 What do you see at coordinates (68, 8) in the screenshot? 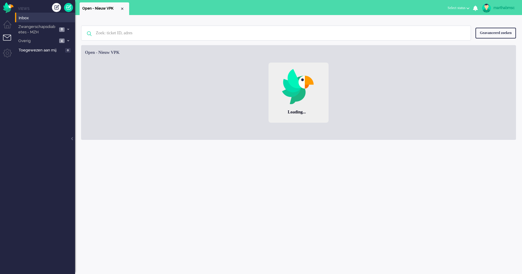
I see `a: Quick Ticket` at bounding box center [68, 8].